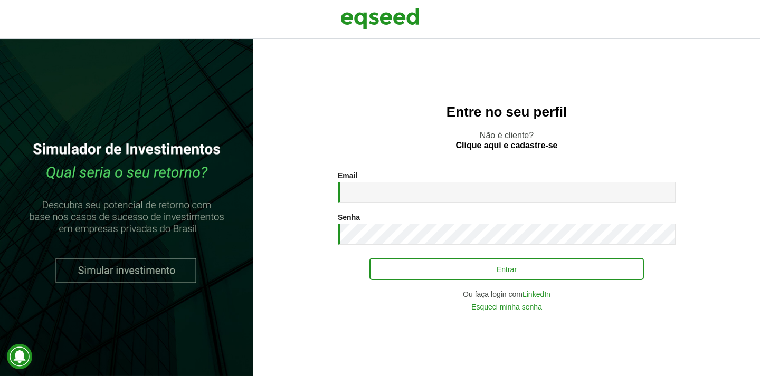 This screenshot has width=760, height=376. Describe the element at coordinates (536, 294) in the screenshot. I see `a: LinkedIn` at that location.